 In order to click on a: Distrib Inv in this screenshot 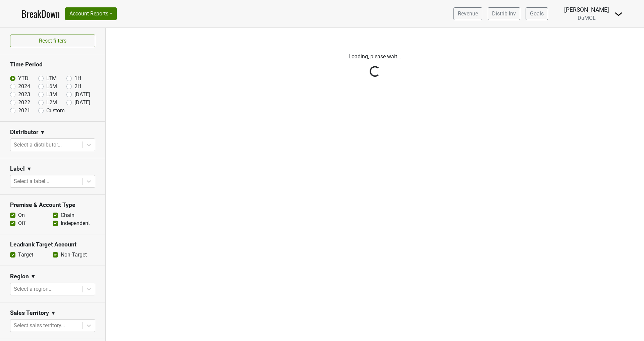, I will do `click(504, 13)`.